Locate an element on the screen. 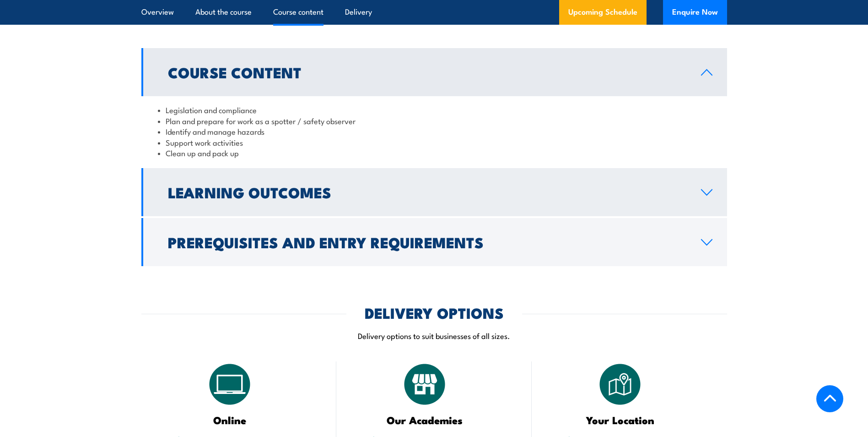 The width and height of the screenshot is (868, 437). li: Legislation and compliance is located at coordinates (434, 109).